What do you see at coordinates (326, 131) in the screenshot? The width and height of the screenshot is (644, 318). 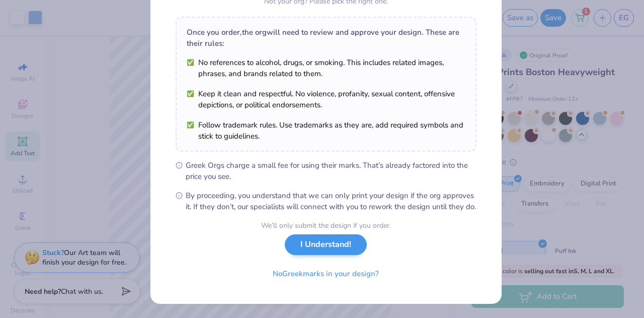 I see `li: Follow trademark rules. Use trademarks as they are, add required symbols and stick to guidelines.` at bounding box center [326, 131].